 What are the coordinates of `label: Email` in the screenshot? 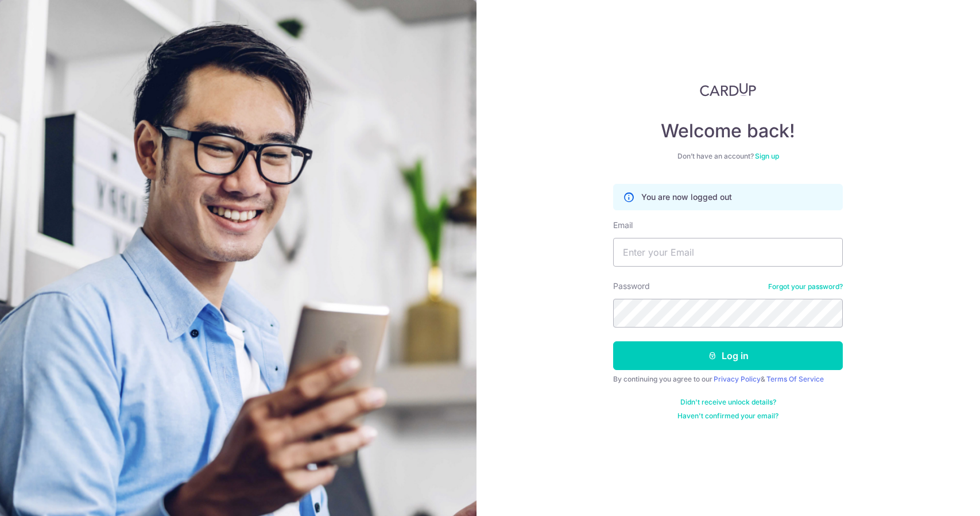 It's located at (623, 226).